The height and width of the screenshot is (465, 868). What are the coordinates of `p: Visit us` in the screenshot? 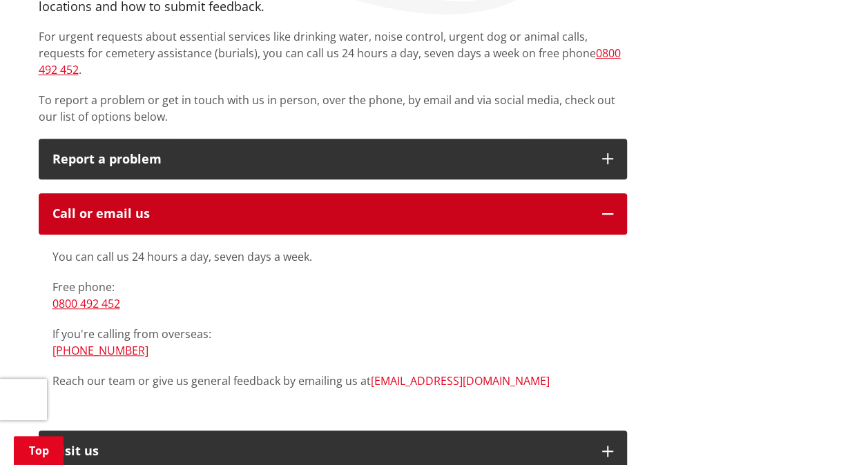 It's located at (321, 451).